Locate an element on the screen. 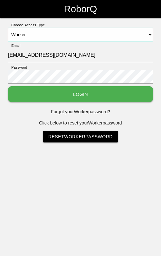 This screenshot has height=256, width=161. a: ResetWorkerPassword is located at coordinates (80, 137).